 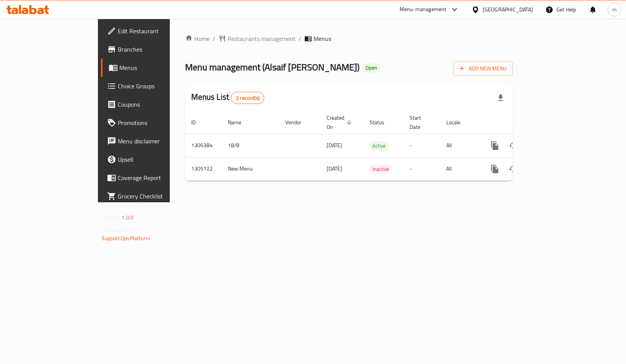 What do you see at coordinates (152, 159) in the screenshot?
I see `a: Upsell` at bounding box center [152, 159].